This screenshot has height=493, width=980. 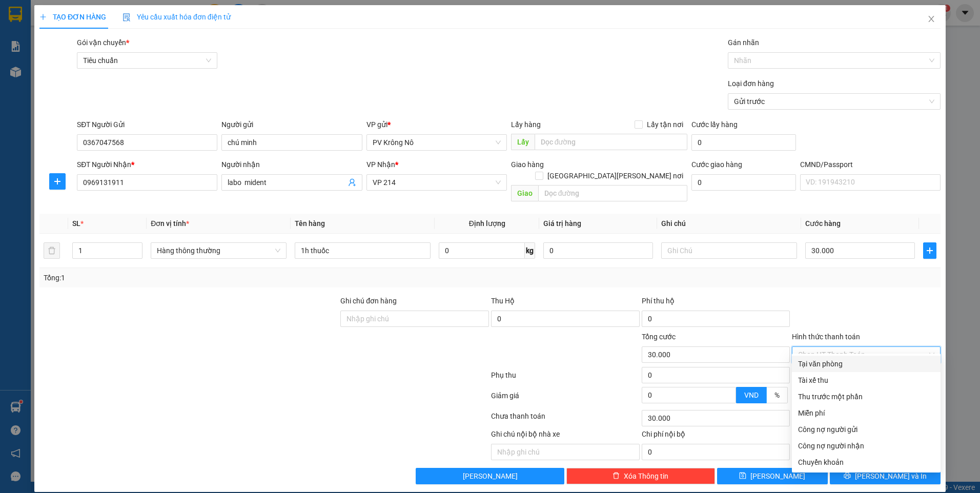 I want to click on span: close, so click(x=931, y=19).